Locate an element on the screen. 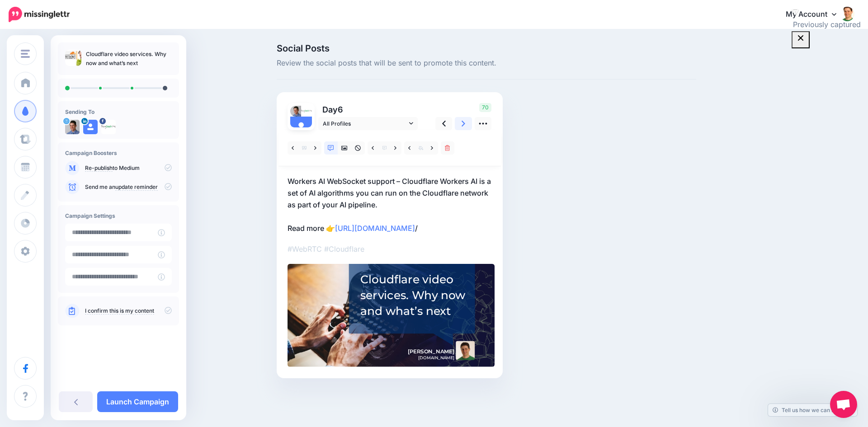 This screenshot has height=427, width=868. a: I confirm this is my content is located at coordinates (119, 310).